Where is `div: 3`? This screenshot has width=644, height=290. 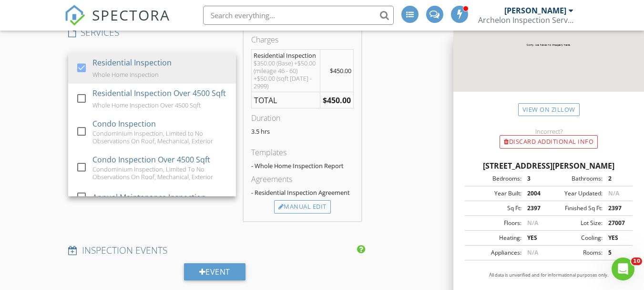 div: 3 is located at coordinates (535, 178).